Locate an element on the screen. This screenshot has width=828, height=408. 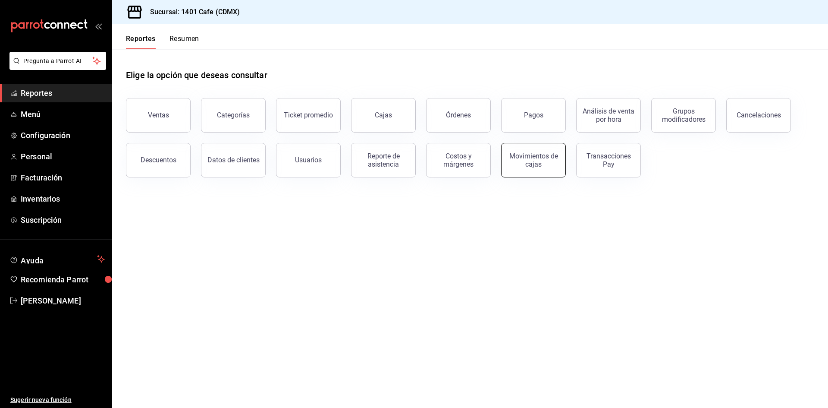
div: Reporte de asistencia is located at coordinates (384, 160).